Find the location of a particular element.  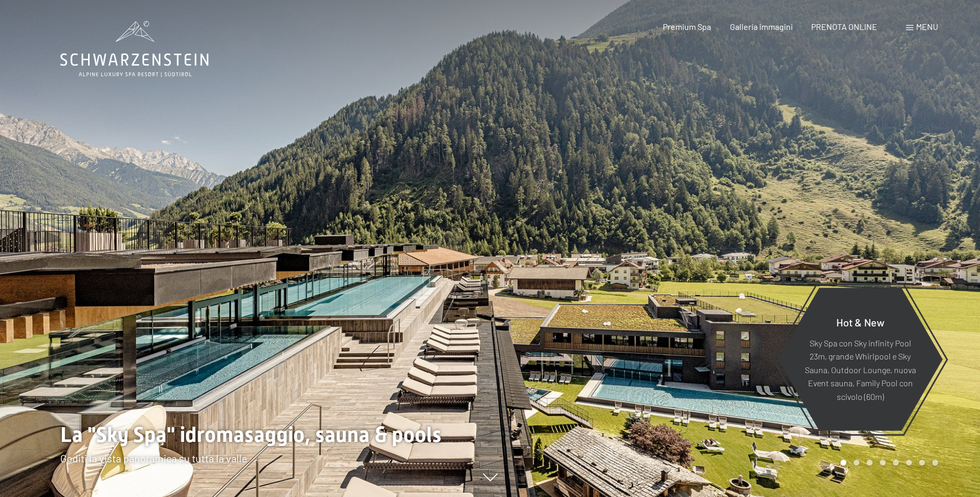

div: Carousel Page 1 (Current Slide) is located at coordinates (842, 462).